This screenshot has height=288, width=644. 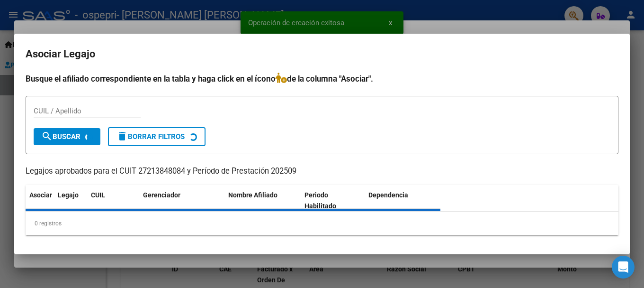 I want to click on datatable-header-cell: Nombre Afiliado, so click(x=262, y=201).